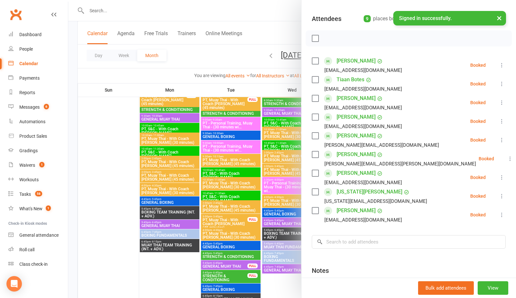 This screenshot has width=516, height=298. I want to click on div: Tasks, so click(25, 194).